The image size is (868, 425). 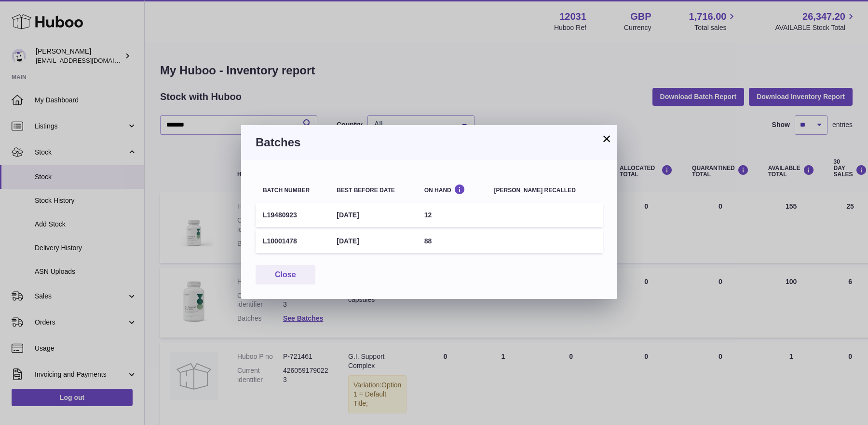 What do you see at coordinates (452, 241) in the screenshot?
I see `td: 88` at bounding box center [452, 241].